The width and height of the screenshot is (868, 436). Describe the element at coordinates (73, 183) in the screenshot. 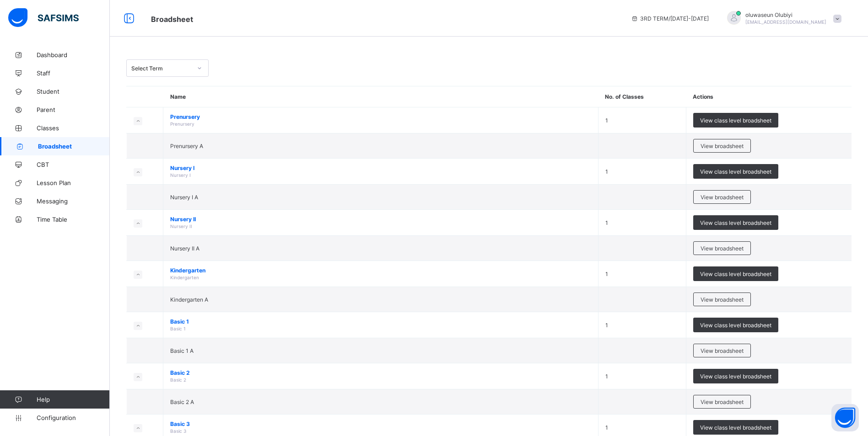

I see `span: Lesson Plan` at that location.